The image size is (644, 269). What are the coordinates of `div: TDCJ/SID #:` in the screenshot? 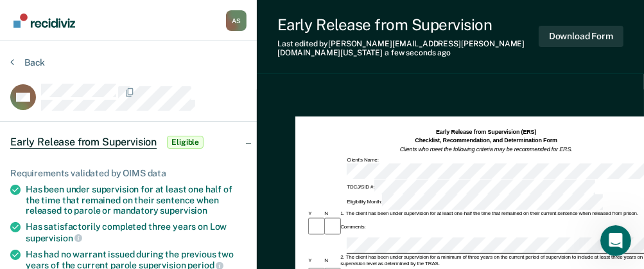 It's located at (471, 187).